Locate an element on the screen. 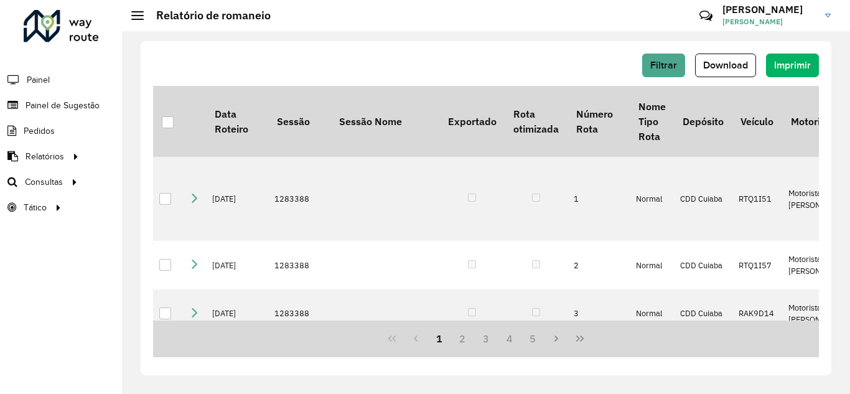 The image size is (850, 394). td: RAK9D14 is located at coordinates (758, 314).